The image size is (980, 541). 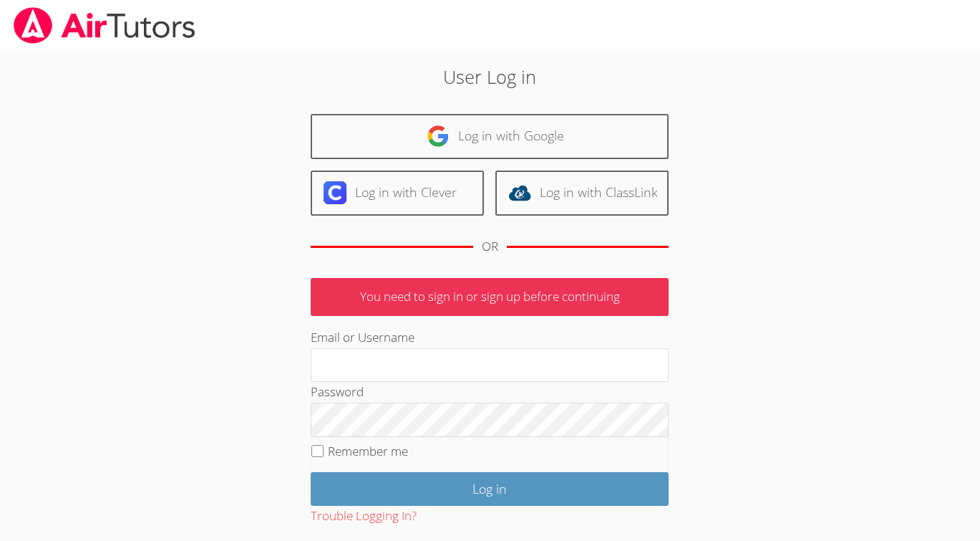 I want to click on div: OR, so click(x=490, y=246).